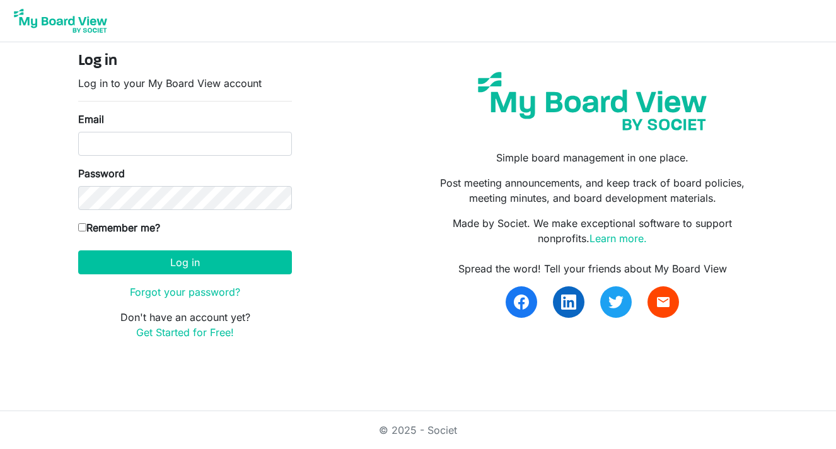  I want to click on img: facebook.svg, so click(521, 302).